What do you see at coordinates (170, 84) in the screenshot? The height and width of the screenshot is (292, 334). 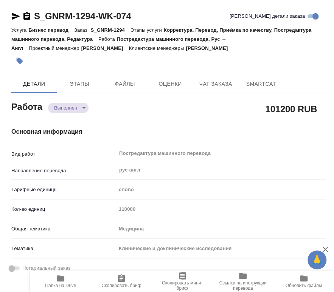 I see `span: Оценки` at bounding box center [170, 84].